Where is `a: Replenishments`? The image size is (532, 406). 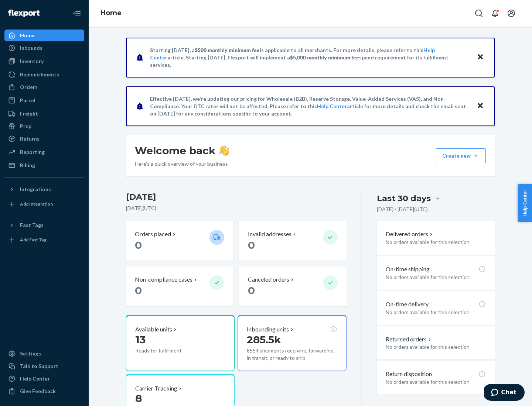 a: Replenishments is located at coordinates (44, 75).